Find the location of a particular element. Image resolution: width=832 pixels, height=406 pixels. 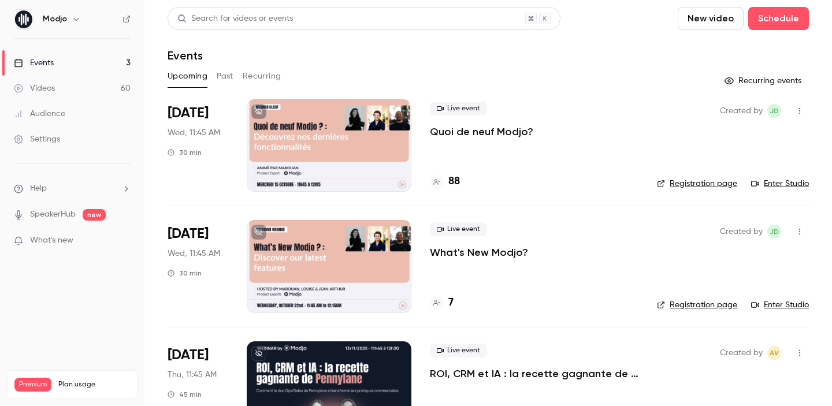

div: Settings is located at coordinates (37, 139).